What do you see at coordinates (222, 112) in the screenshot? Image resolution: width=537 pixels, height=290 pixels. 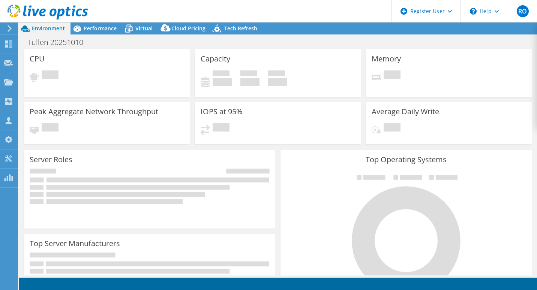 I see `h3: IOPS at 95%` at bounding box center [222, 112].